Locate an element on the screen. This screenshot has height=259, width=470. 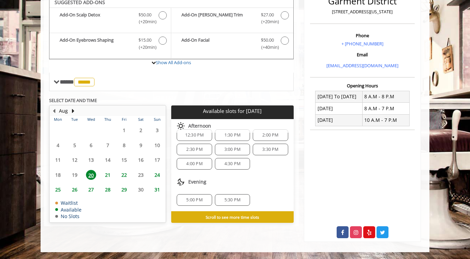
button: Previous Month is located at coordinates (54, 111).